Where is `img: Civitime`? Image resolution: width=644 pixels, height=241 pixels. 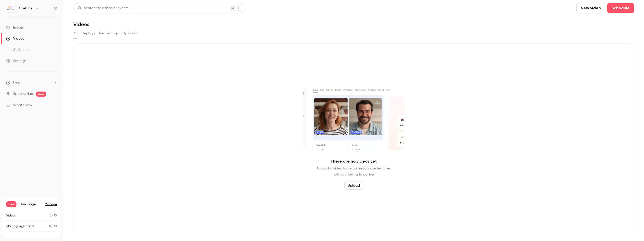 img: Civitime is located at coordinates (10, 8).